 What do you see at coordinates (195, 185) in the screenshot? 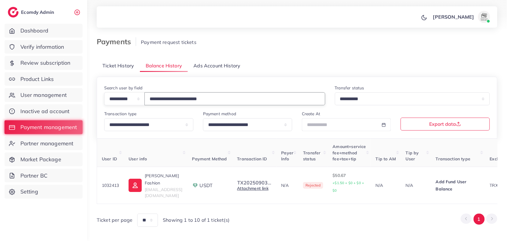
I see `img: payment` at bounding box center [195, 185].